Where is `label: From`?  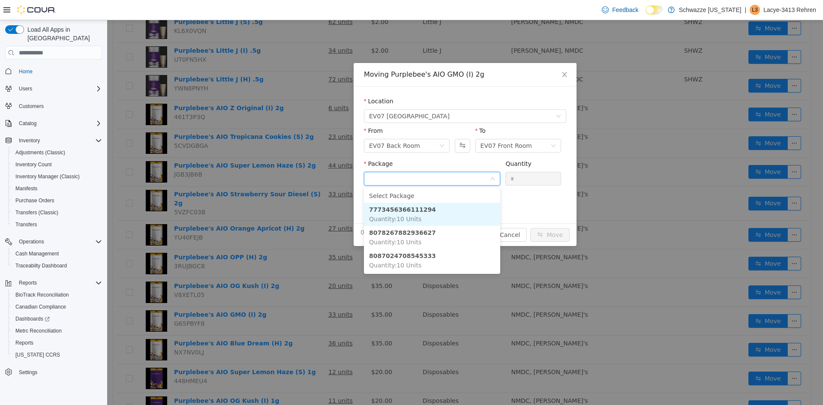
label: From is located at coordinates (266, 111).